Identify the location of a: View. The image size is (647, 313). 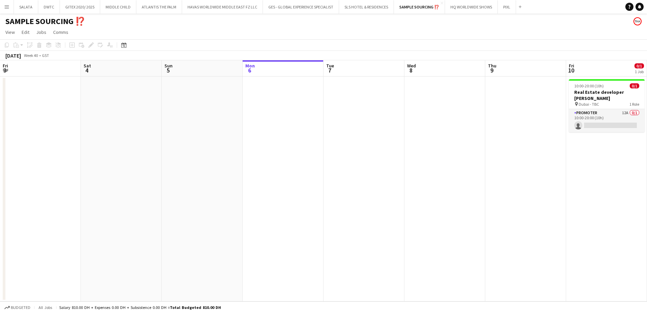
(10, 32).